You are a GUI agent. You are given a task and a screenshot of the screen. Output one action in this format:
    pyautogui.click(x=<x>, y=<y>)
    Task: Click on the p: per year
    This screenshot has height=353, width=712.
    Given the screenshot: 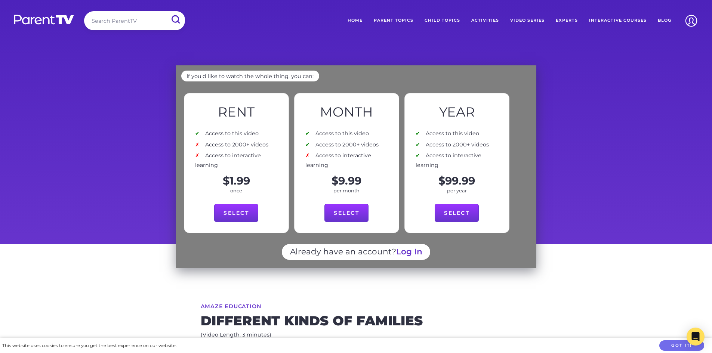 What is the action you would take?
    pyautogui.click(x=457, y=191)
    